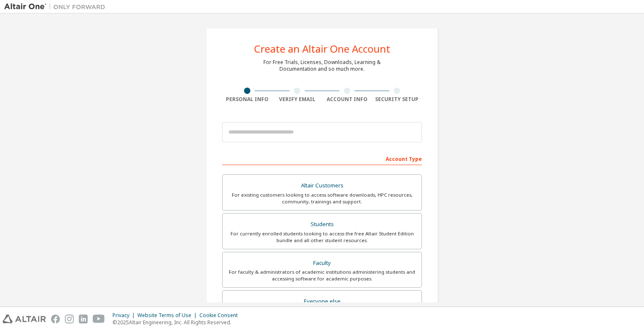  Describe the element at coordinates (322, 301) in the screenshot. I see `div: Everyone else` at that location.